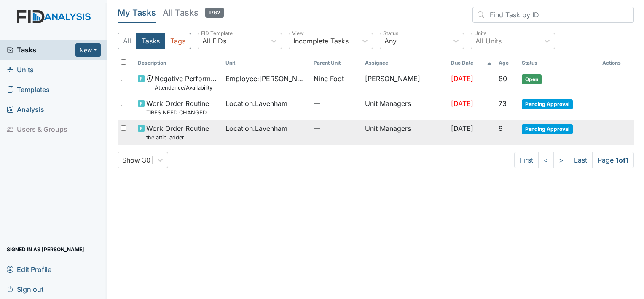 This screenshot has height=299, width=644. I want to click on input: Find Task by ID, so click(553, 15).